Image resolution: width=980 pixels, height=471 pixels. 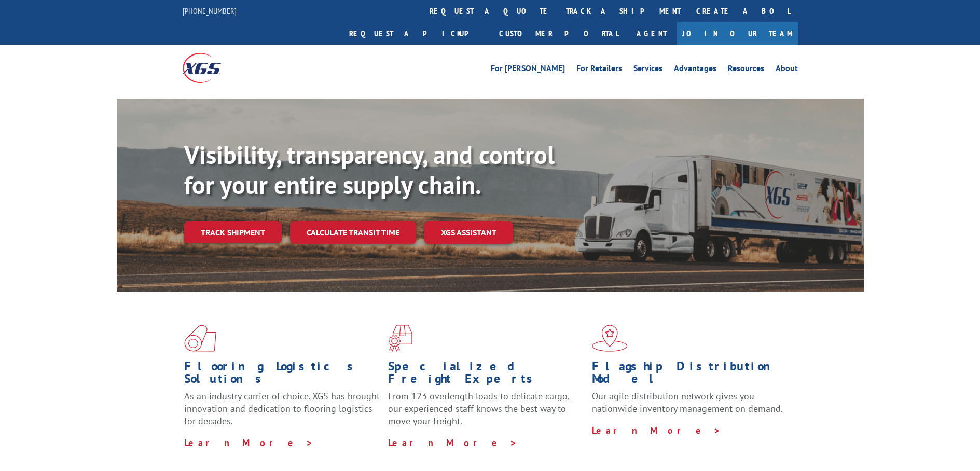 What do you see at coordinates (695, 70) in the screenshot?
I see `a: Advantages` at bounding box center [695, 70].